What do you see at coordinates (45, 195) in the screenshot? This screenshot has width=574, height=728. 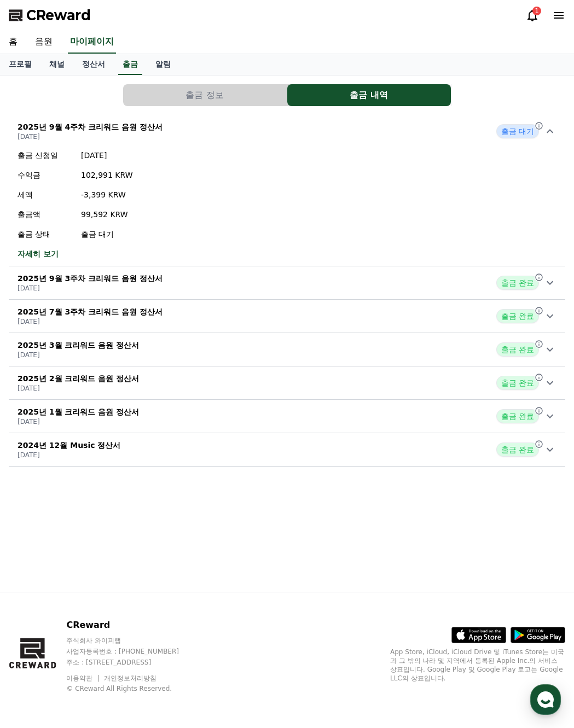 I see `p: 세액` at bounding box center [45, 195].